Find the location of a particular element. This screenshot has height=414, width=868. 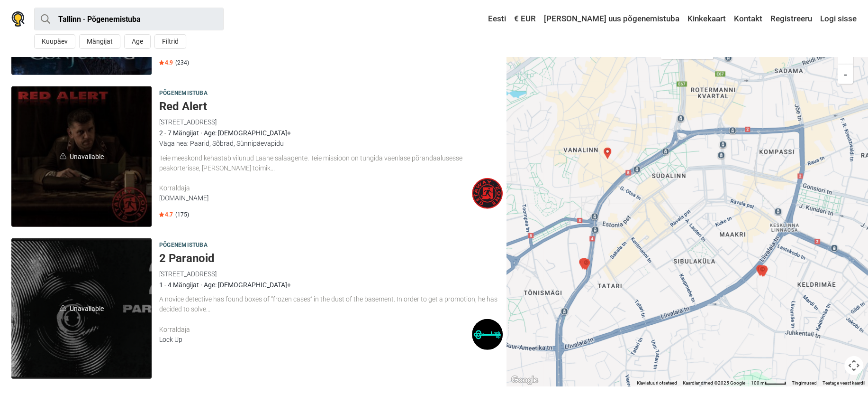

img: Lock Up is located at coordinates (487, 334).